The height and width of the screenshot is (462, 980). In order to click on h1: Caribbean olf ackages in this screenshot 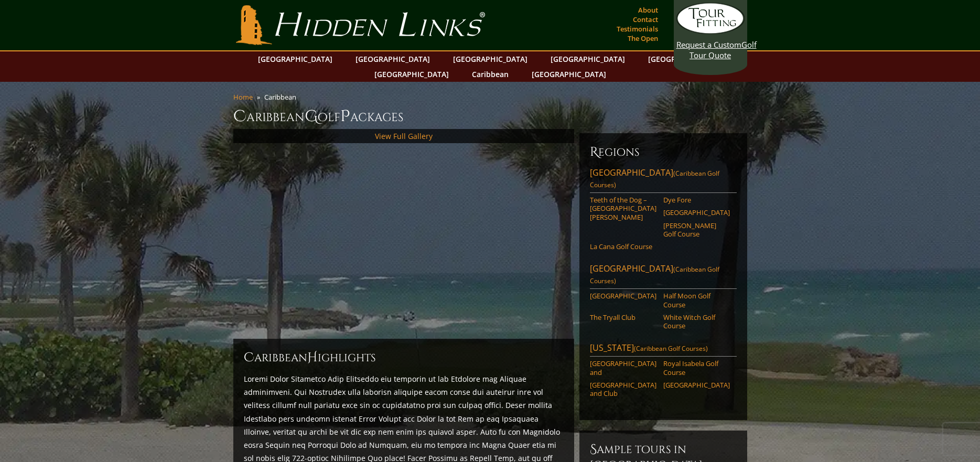, I will do `click(490, 117)`.